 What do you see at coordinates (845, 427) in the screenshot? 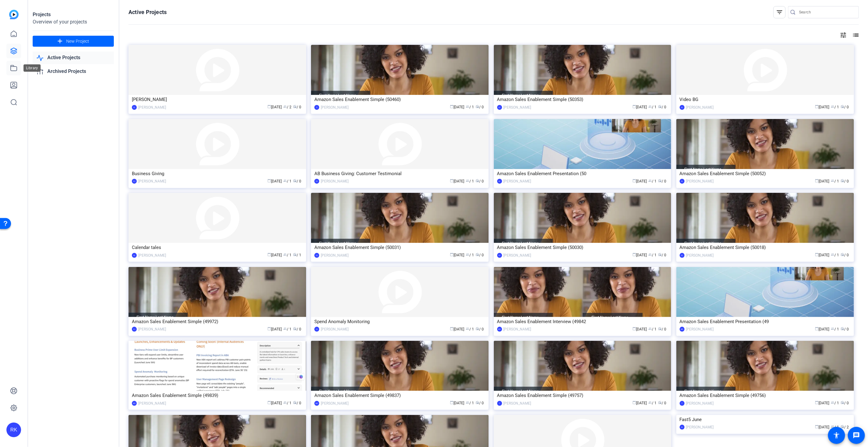
I see `span: / 2` at bounding box center [845, 427].